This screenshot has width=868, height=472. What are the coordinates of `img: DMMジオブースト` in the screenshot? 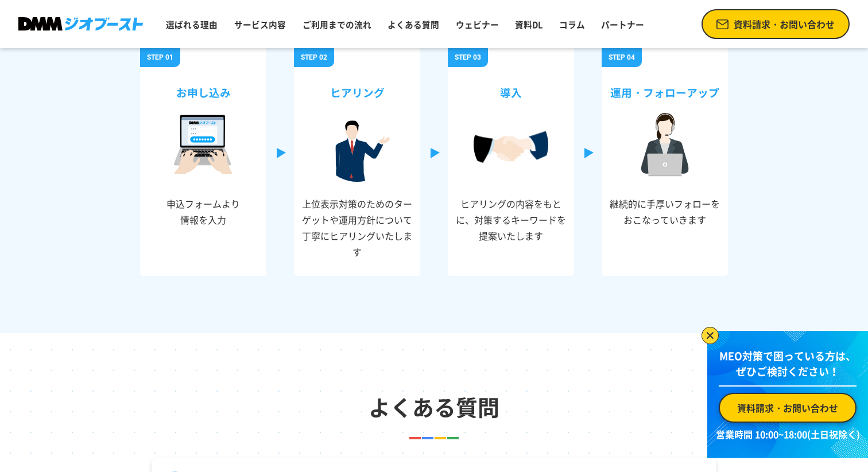 It's located at (80, 24).